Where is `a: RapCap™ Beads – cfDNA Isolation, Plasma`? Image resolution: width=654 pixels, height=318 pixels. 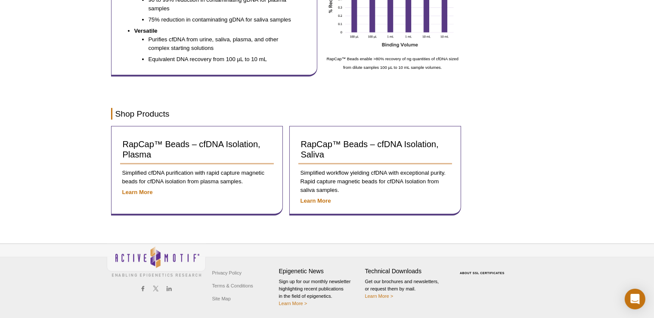
a: RapCap™ Beads – cfDNA Isolation, Plasma is located at coordinates (197, 150).